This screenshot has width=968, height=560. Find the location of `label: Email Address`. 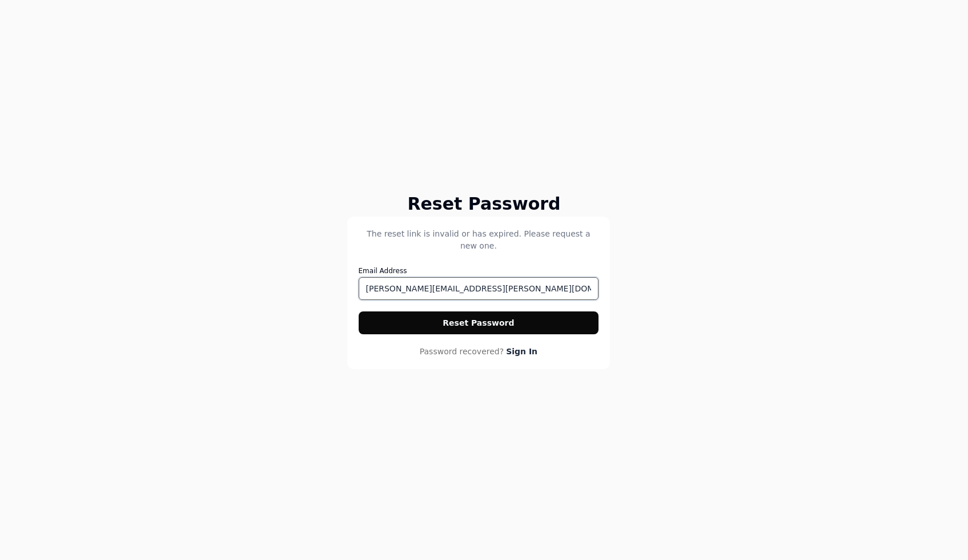

label: Email Address is located at coordinates (479, 283).